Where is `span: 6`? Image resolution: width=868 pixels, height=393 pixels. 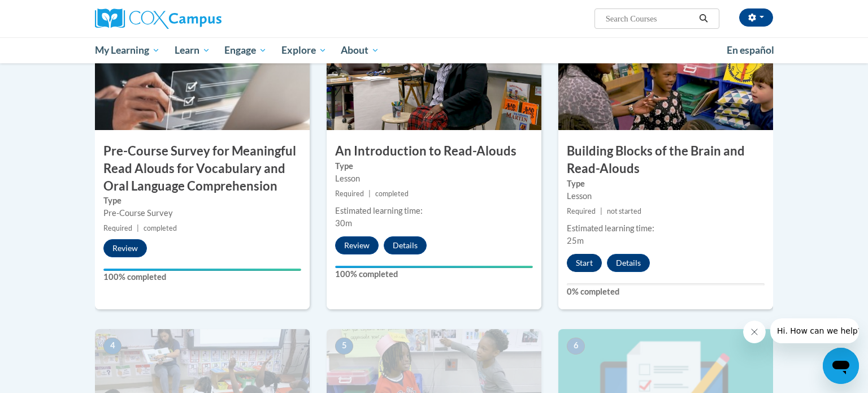
span: 6 is located at coordinates (576, 346).